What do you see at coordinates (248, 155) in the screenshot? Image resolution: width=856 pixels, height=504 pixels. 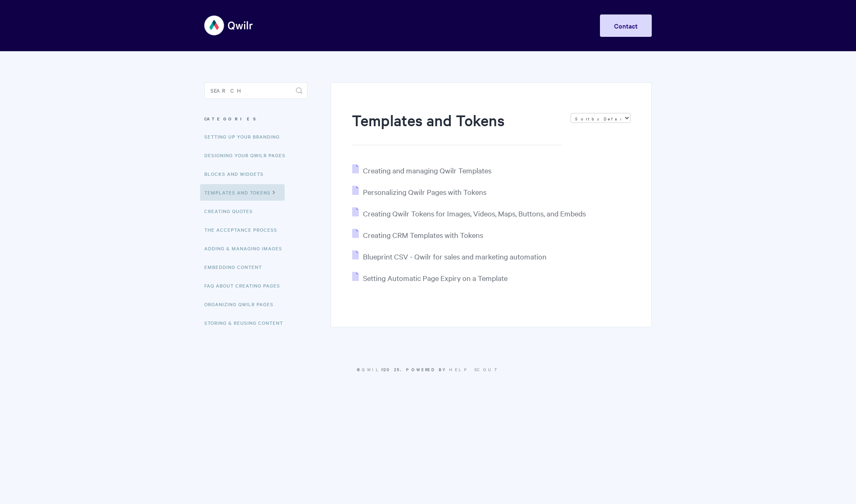 I see `a: Designing Your Qwilr Pages` at bounding box center [248, 155].